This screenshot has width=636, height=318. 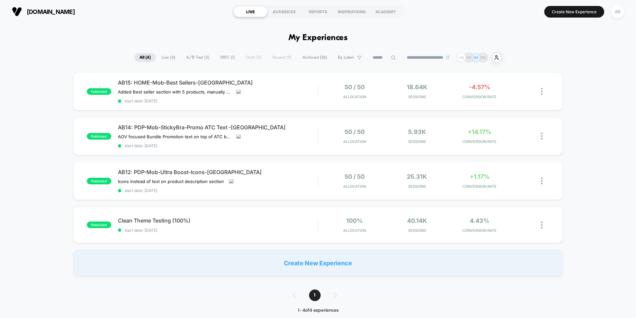 I want to click on div: AR, so click(x=617, y=12).